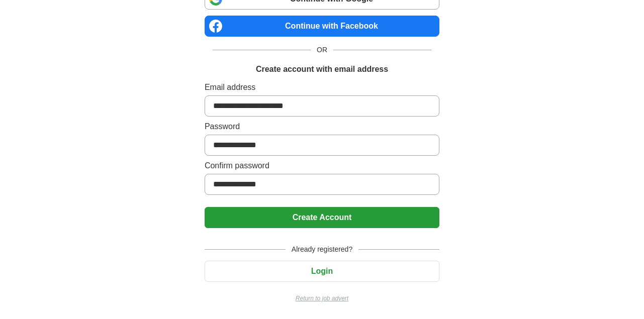 This screenshot has width=644, height=319. I want to click on h1: Create account with email address, so click(322, 69).